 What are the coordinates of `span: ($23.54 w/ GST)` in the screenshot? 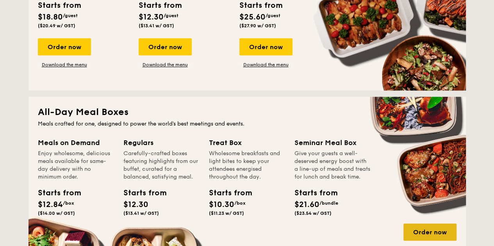 It's located at (313, 213).